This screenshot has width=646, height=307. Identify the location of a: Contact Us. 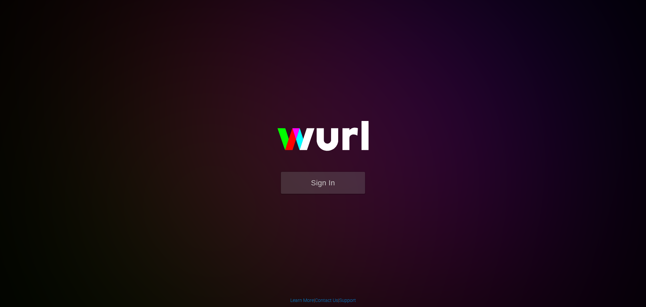
(326, 300).